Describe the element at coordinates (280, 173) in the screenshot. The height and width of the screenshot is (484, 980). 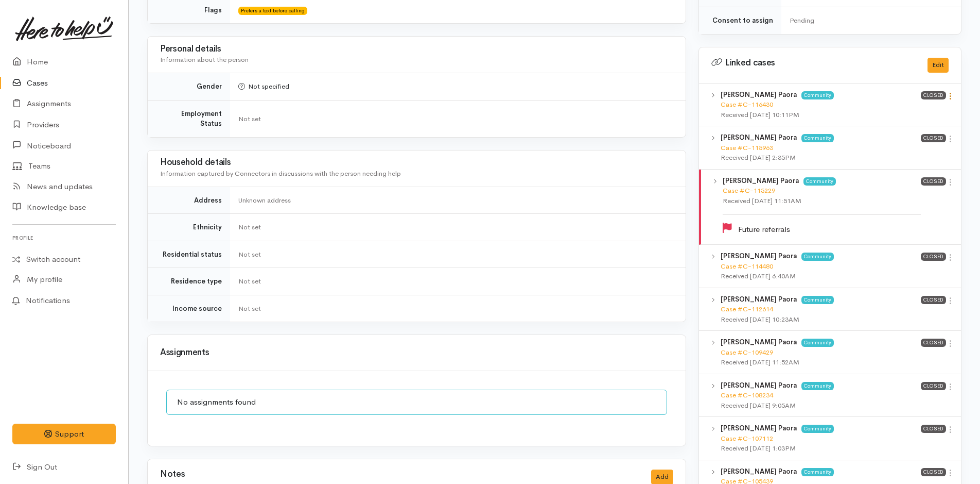
I see `span: Information captured by Connectors in discussions with the person needing help` at that location.